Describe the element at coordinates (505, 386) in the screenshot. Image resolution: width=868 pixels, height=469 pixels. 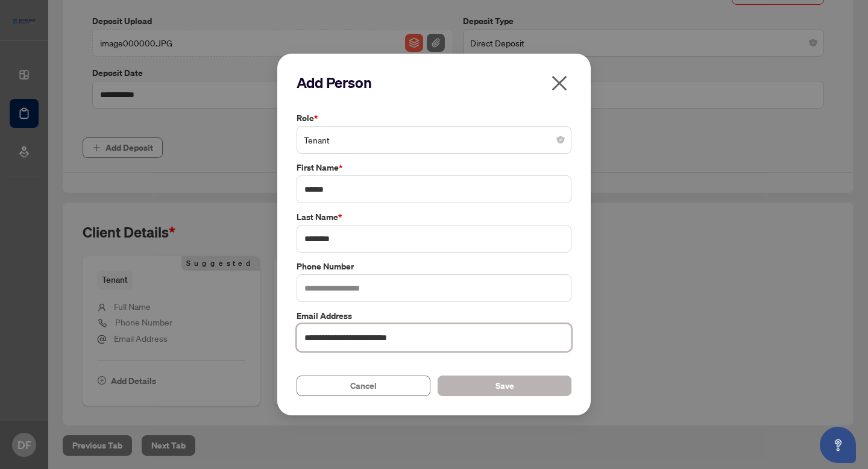
I see `span: Save` at that location.